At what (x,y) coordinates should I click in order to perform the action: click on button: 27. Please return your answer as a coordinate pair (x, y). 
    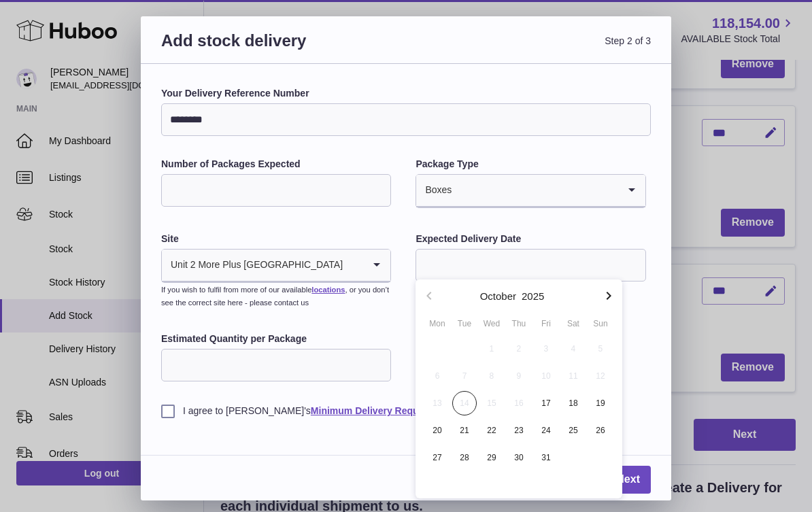
    Looking at the image, I should click on (437, 457).